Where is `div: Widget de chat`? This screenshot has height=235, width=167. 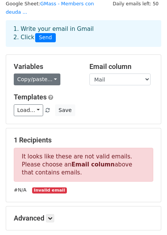 div: Widget de chat is located at coordinates (147, 217).